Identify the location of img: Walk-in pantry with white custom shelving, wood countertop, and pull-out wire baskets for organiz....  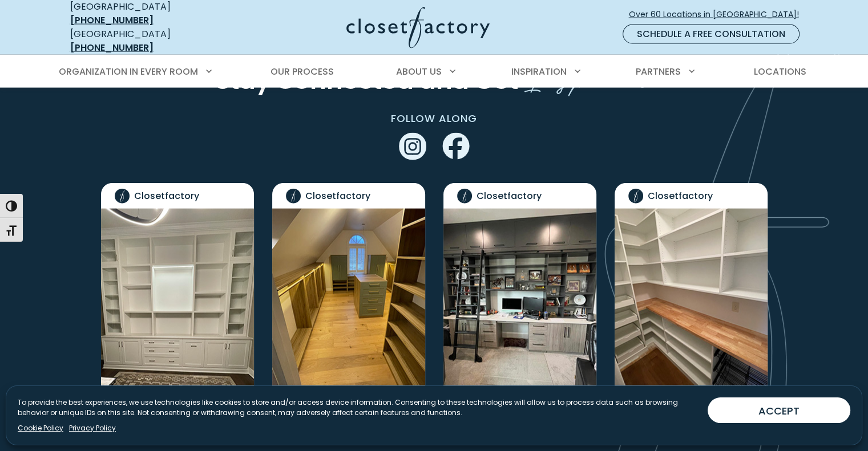
(691, 297).